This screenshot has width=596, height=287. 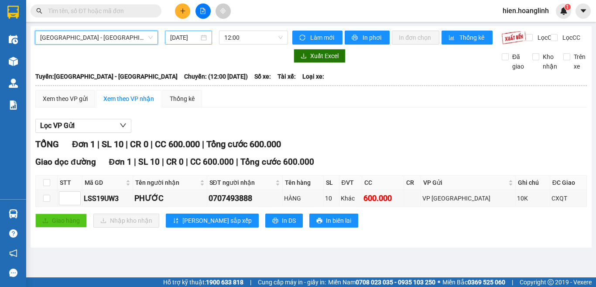 I want to click on button: syncLàm mới, so click(x=317, y=38).